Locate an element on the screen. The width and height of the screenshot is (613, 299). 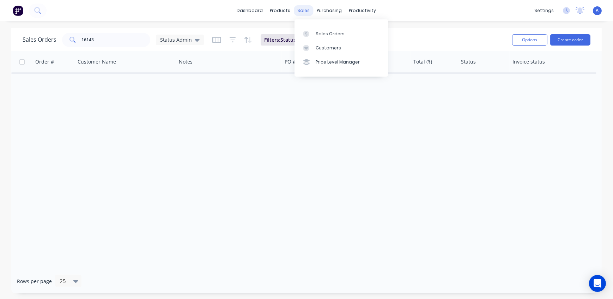
div: sales is located at coordinates (304, 11).